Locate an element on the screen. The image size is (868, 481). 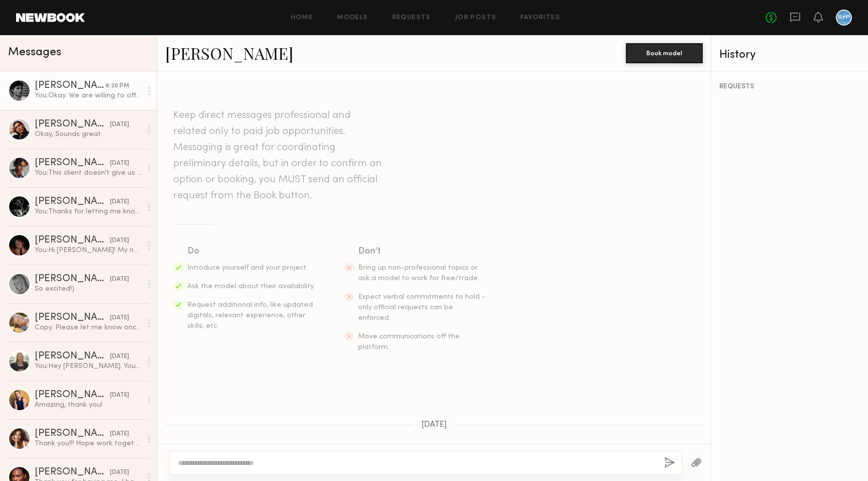
a: Models is located at coordinates (352, 17).